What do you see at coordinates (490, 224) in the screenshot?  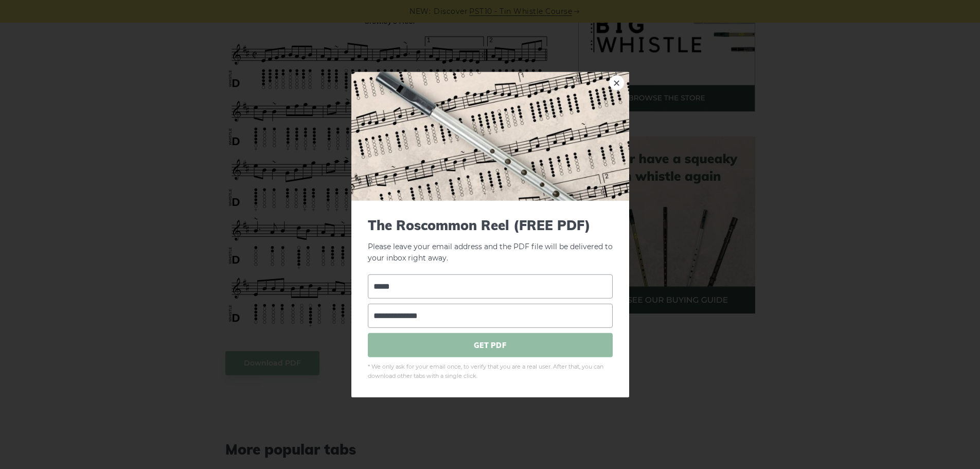 I see `span: The Roscommon Reel (FREE PDF)` at bounding box center [490, 224].